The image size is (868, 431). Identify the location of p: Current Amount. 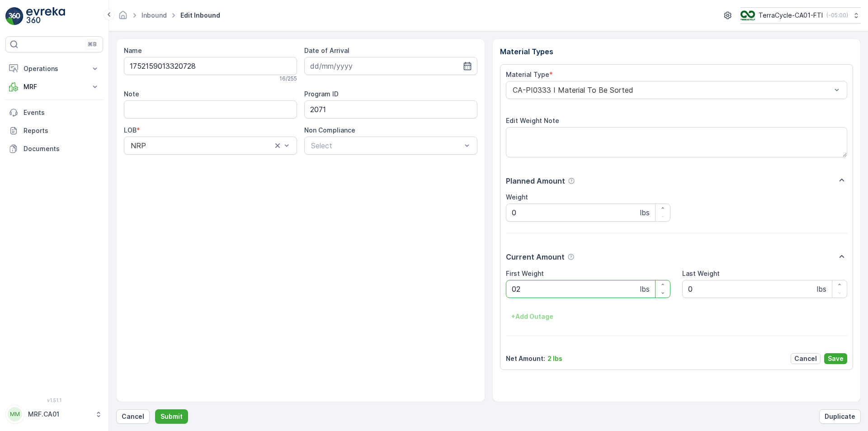
(535, 257).